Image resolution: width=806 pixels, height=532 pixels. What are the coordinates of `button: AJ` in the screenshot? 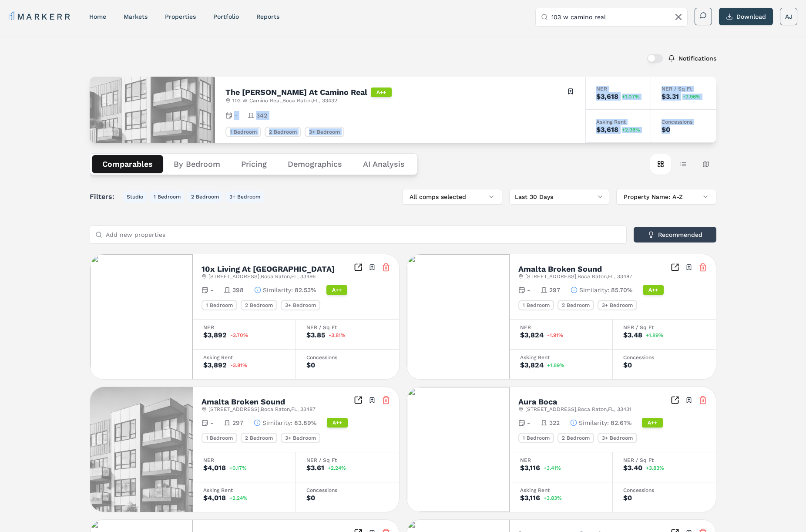 It's located at (789, 16).